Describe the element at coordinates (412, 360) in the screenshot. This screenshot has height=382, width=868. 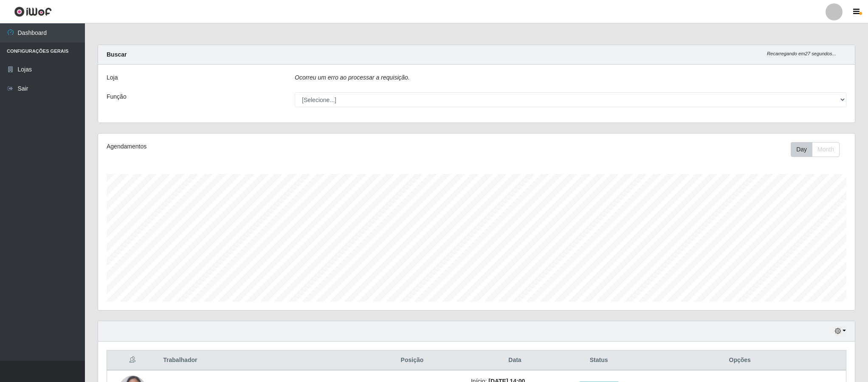
I see `th: Posição` at that location.